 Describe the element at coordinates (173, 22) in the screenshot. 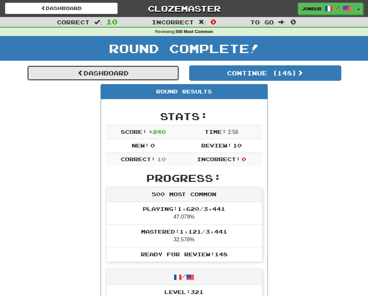

I see `span: Incorrect` at that location.